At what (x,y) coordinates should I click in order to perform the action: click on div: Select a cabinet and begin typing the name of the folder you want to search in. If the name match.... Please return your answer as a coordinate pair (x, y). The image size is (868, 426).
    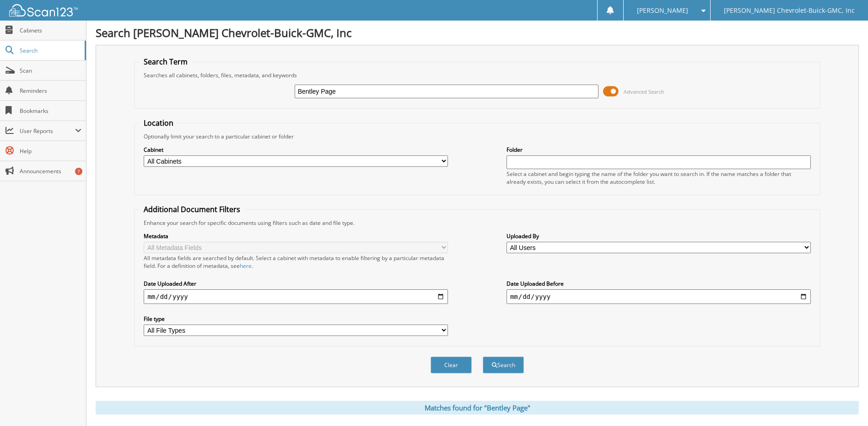
    Looking at the image, I should click on (658, 178).